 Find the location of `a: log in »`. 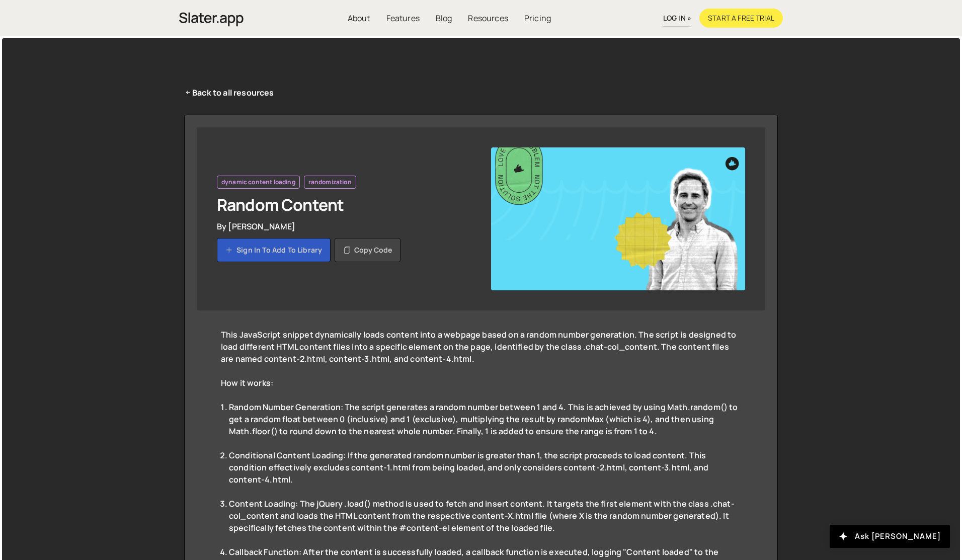

a: log in » is located at coordinates (678, 18).